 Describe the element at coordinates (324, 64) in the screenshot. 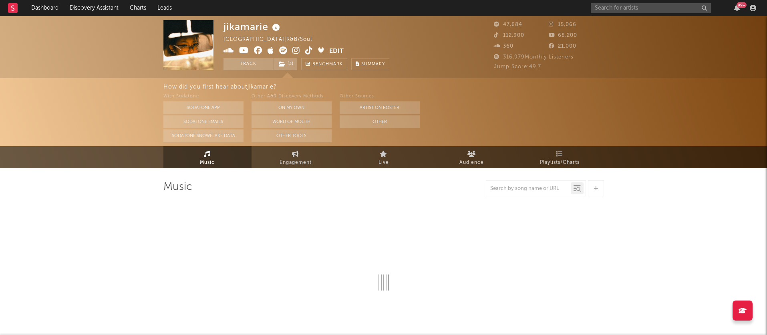

I see `a: Benchmark` at that location.